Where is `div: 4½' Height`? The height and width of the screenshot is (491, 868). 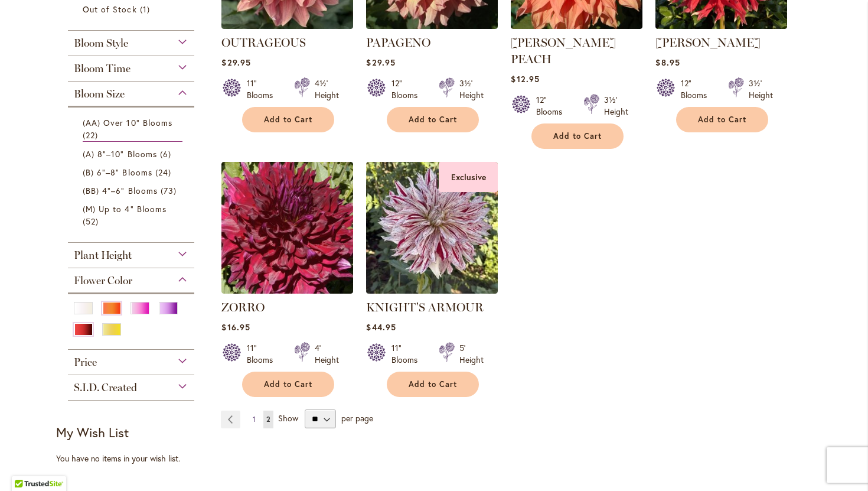
div: 4½' Height is located at coordinates (326, 89).